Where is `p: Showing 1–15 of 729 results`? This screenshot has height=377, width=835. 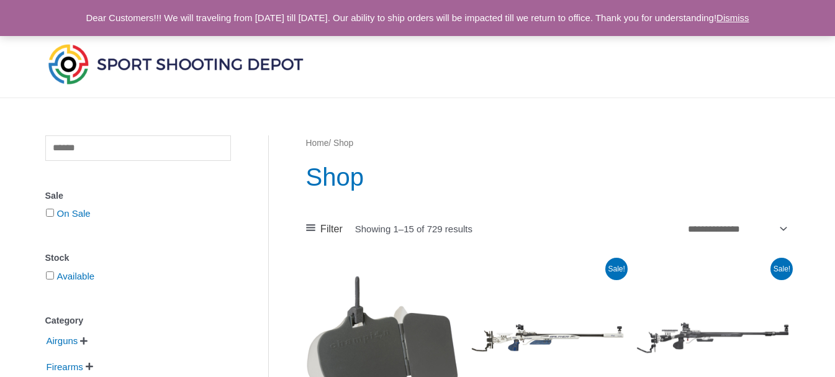 p: Showing 1–15 of 729 results is located at coordinates (413, 228).